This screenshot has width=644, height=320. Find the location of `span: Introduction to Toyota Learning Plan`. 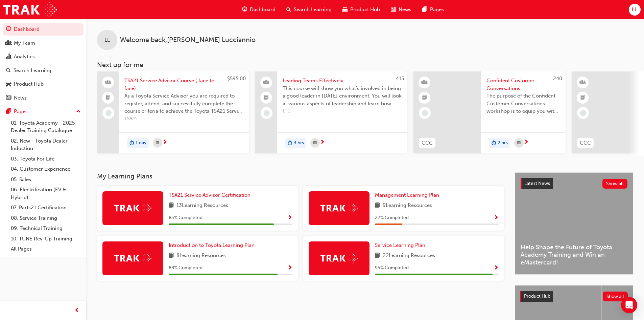

span: Introduction to Toyota Learning Plan is located at coordinates (212, 245).